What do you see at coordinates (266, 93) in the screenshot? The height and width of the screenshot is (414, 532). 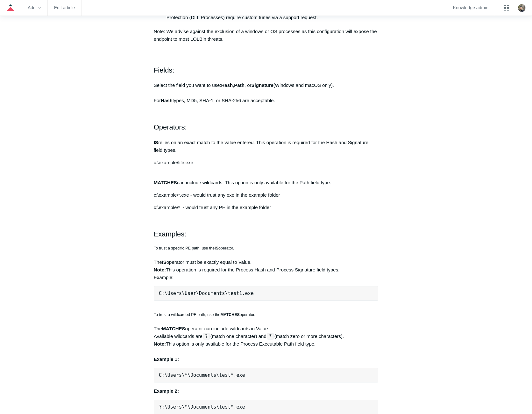 I see `p: Select the field you want to use: , , or (Windows and macOS only). For types, MD5, SHA-1, or SHA-...` at bounding box center [266, 93].